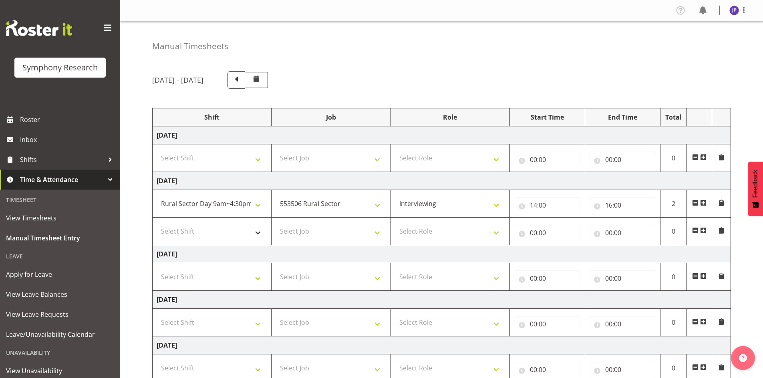 This screenshot has width=763, height=378. What do you see at coordinates (190, 46) in the screenshot?
I see `h4: Manual Timesheets` at bounding box center [190, 46].